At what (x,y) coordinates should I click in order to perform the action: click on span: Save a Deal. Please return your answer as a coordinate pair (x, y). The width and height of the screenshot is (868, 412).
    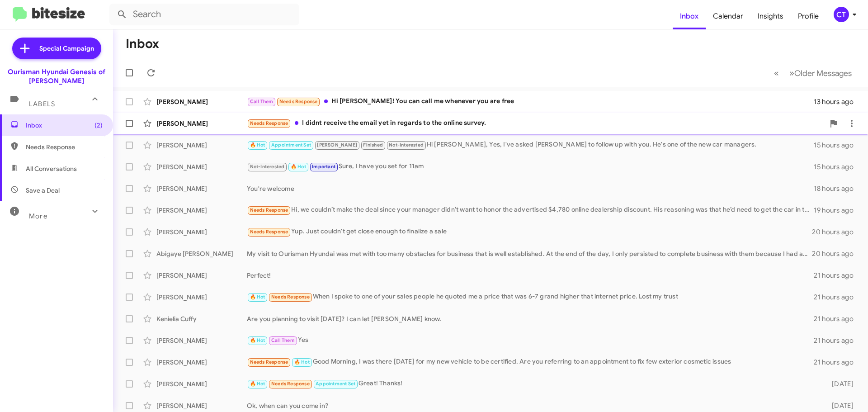
    Looking at the image, I should click on (43, 190).